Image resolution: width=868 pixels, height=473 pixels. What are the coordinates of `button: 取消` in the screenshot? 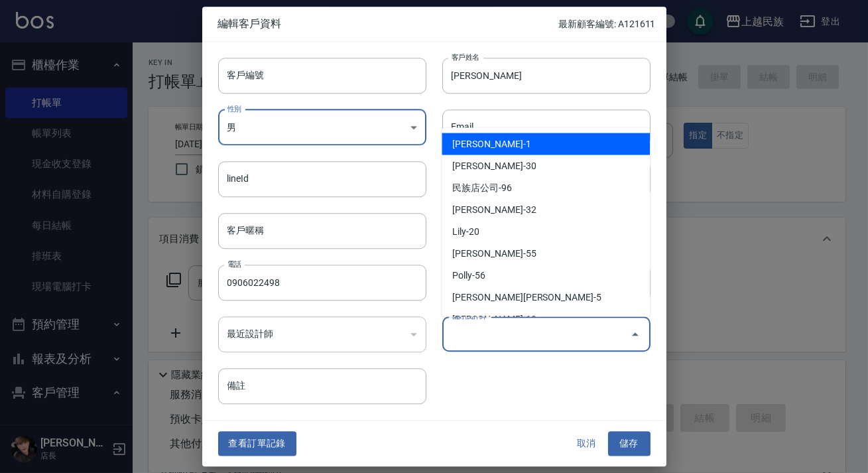 It's located at (587, 444).